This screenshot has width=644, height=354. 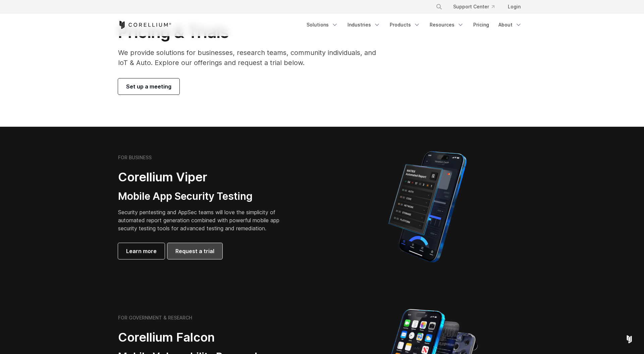 I want to click on h2: Corellium Falcon, so click(x=212, y=338).